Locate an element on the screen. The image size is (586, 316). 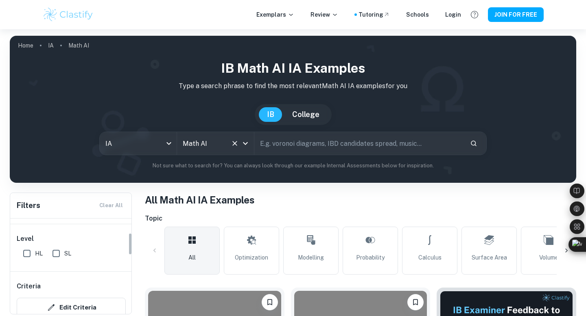
img: profile cover is located at coordinates (293, 109).